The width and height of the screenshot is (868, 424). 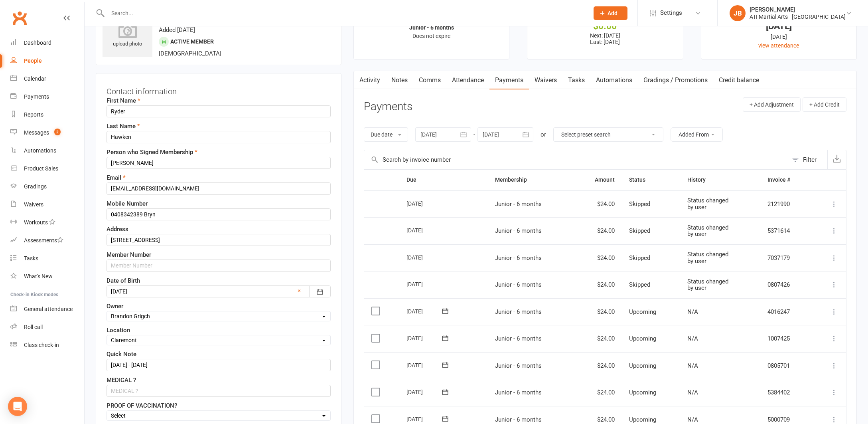 What do you see at coordinates (810, 159) in the screenshot?
I see `div: Filter` at bounding box center [810, 159].